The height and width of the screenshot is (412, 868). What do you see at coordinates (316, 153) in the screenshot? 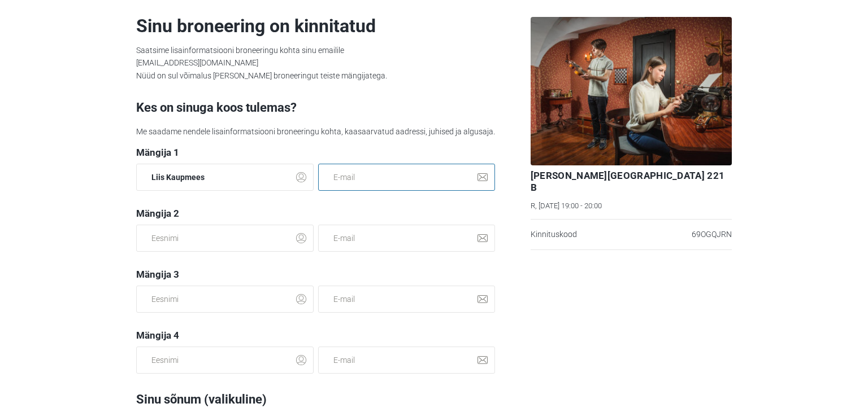
I see `div: Mängija 1` at bounding box center [316, 153].